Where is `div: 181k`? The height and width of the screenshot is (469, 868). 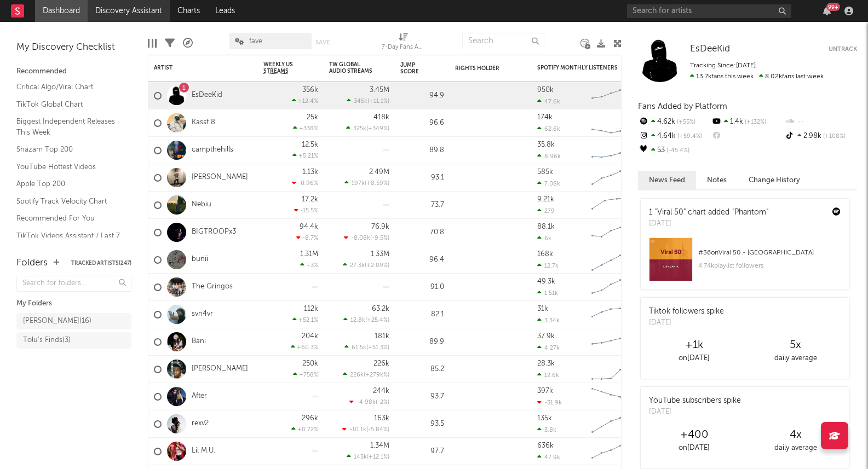
div: 181k is located at coordinates (382, 336).